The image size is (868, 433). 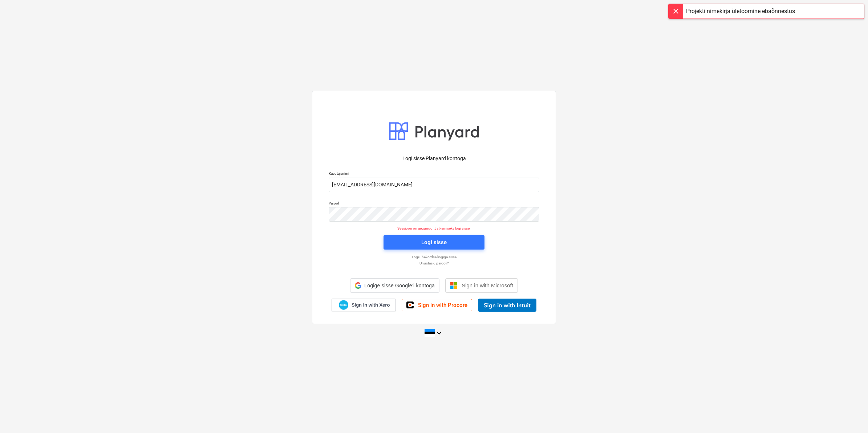 What do you see at coordinates (400, 285) in the screenshot?
I see `span: Logige sisse Google’i kontoga` at bounding box center [400, 285].